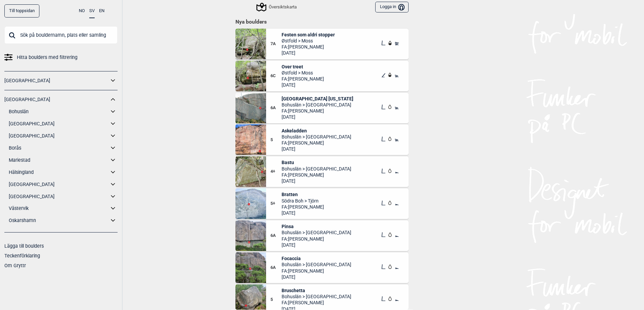 The height and width of the screenshot is (310, 644). I want to click on span: Askeladden, so click(316, 130).